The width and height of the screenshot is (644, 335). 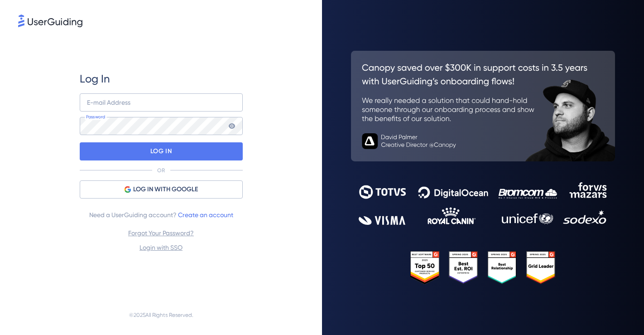 I want to click on span: Log In, so click(x=95, y=79).